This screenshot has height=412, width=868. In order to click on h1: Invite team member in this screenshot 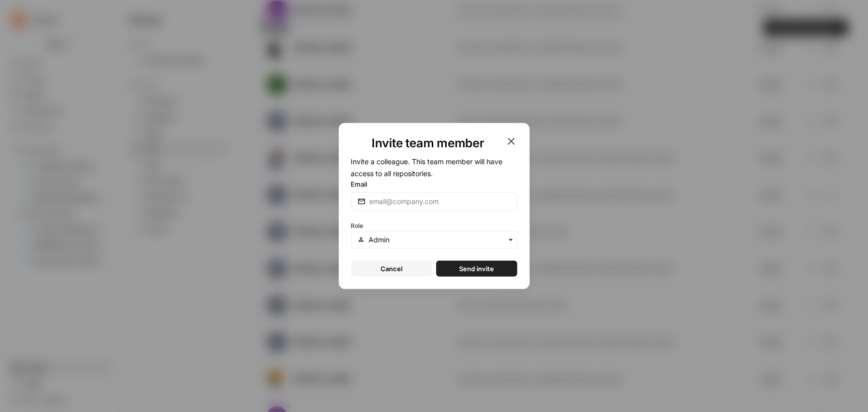, I will do `click(429, 143)`.